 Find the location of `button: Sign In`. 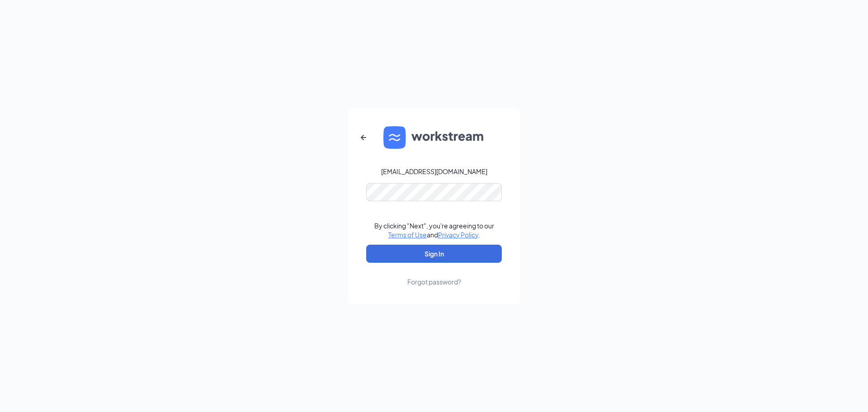

button: Sign In is located at coordinates (434, 253).